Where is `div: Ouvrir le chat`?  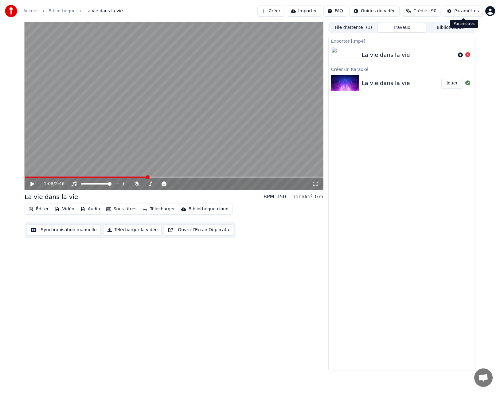
div: Ouvrir le chat is located at coordinates (484, 378).